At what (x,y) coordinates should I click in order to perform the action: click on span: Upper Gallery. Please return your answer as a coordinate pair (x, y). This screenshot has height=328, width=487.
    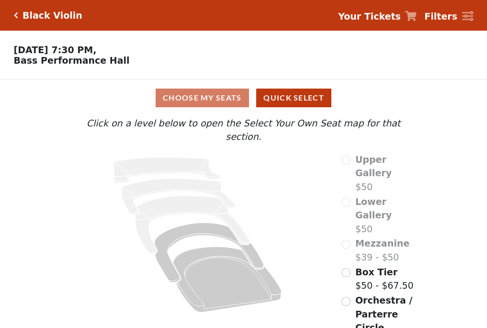
    Looking at the image, I should click on (374, 166).